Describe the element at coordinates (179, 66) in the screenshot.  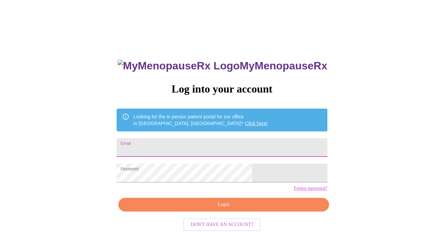
I see `img: MyMenopauseRx Logo` at that location.